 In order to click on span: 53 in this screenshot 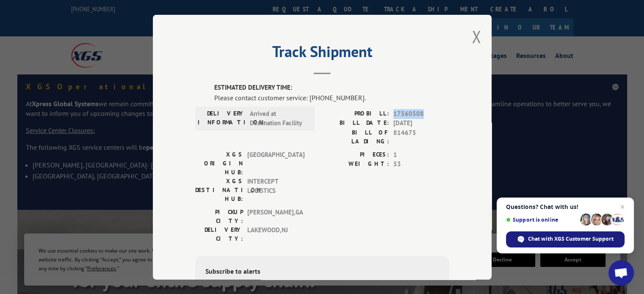, I will do `click(421, 164)`.